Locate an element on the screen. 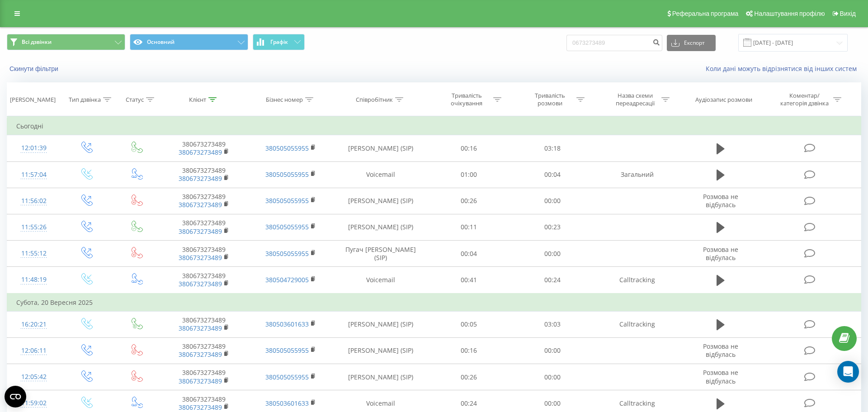 The image size is (868, 412). div: 11:57:04 is located at coordinates (34, 175).